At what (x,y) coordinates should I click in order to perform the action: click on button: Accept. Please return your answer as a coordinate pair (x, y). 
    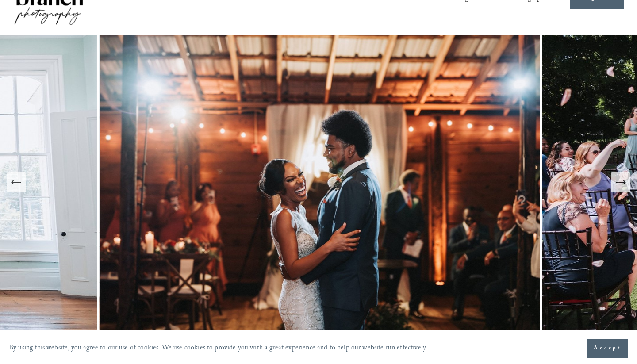
    Looking at the image, I should click on (607, 348).